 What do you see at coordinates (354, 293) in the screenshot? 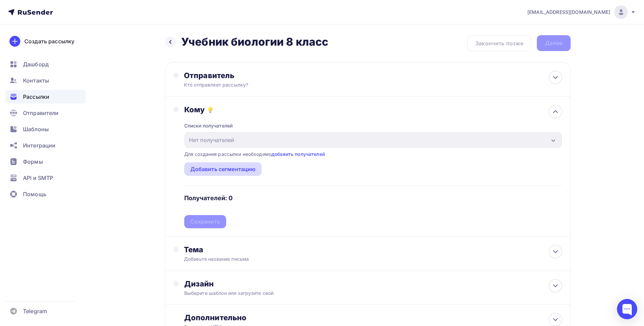
I see `div: Выберите шаблон или загрузите свой` at bounding box center [354, 293].